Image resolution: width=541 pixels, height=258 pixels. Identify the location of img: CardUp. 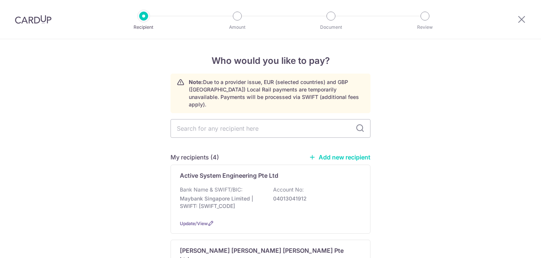
(33, 19).